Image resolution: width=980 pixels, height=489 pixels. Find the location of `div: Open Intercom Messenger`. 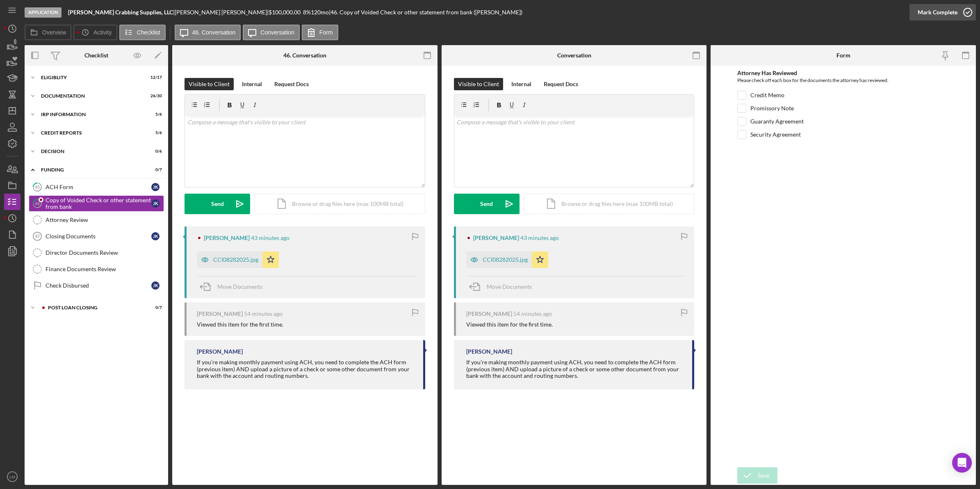

div: Open Intercom Messenger is located at coordinates (961, 462).